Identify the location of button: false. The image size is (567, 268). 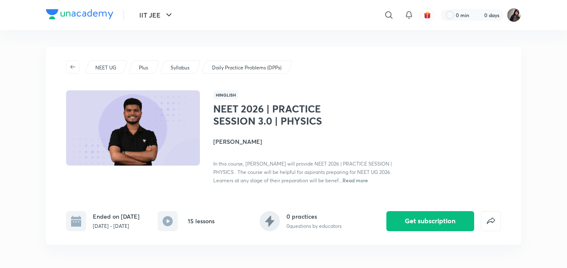
(491, 221).